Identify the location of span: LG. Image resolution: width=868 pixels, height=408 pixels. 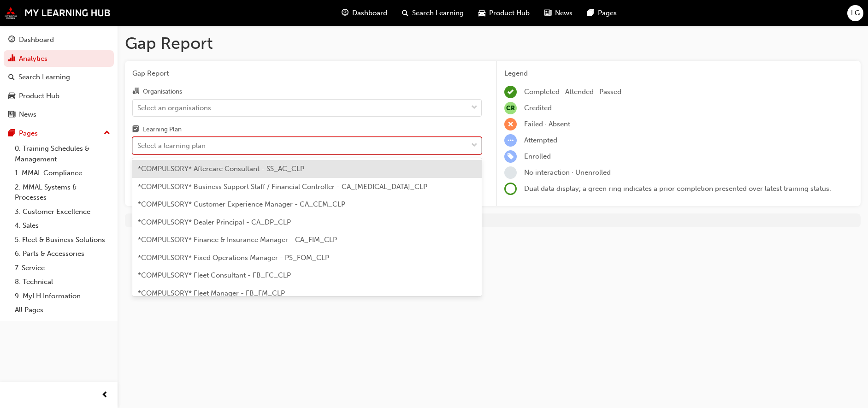
(855, 13).